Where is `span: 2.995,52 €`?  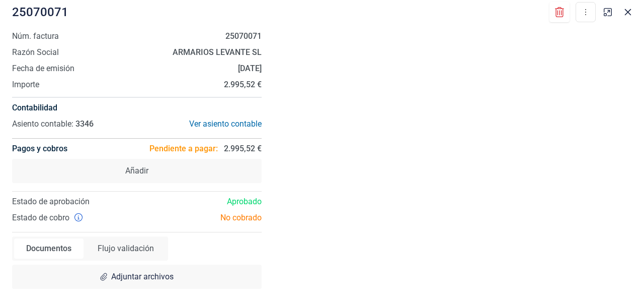 span: 2.995,52 € is located at coordinates (242, 149).